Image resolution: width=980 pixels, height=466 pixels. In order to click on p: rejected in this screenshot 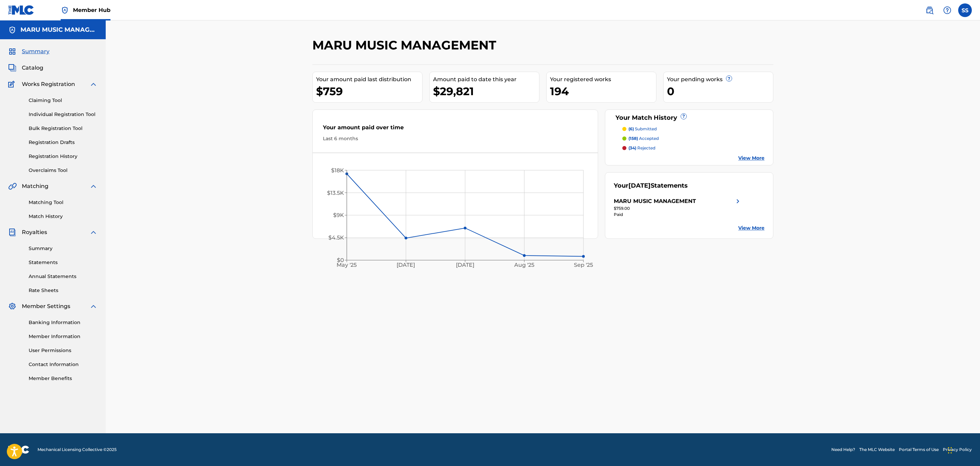, I will do `click(642, 148)`.